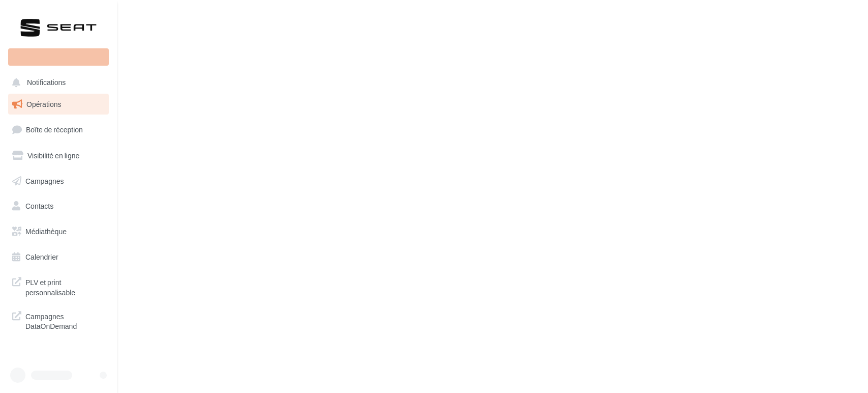  I want to click on div: Nouvelle campagne, so click(59, 57).